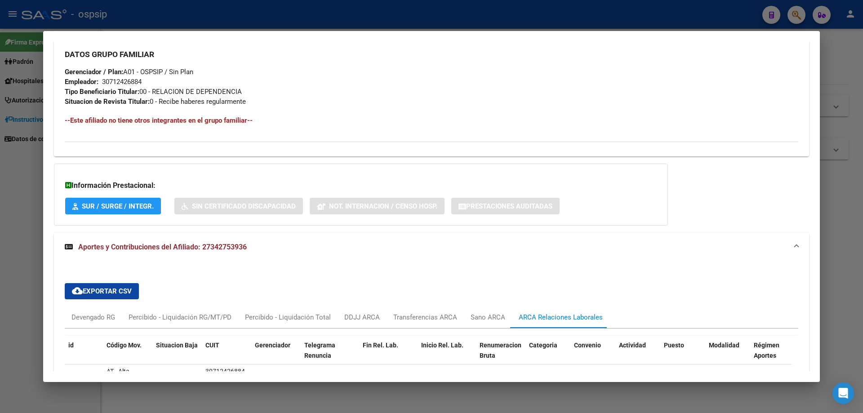 The height and width of the screenshot is (413, 863). Describe the element at coordinates (432, 54) in the screenshot. I see `h3: DATOS GRUPO FAMILIAR` at that location.